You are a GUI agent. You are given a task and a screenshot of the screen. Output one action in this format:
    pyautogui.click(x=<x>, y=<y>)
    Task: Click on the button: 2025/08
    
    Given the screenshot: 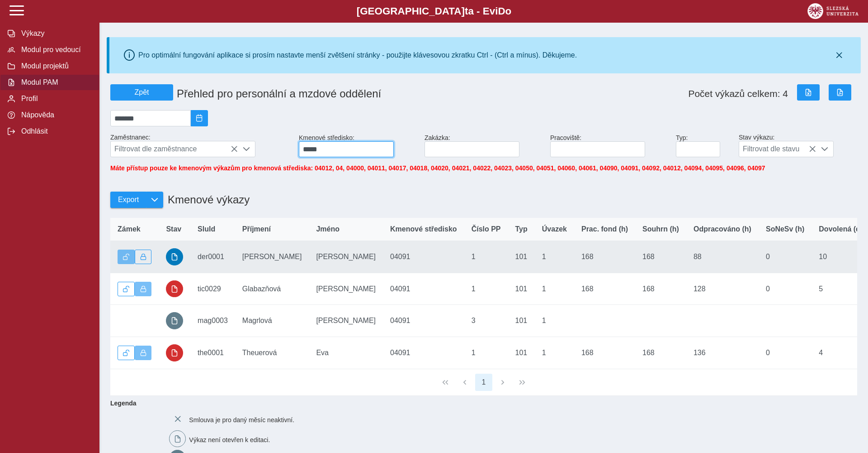 What is the action you would take?
    pyautogui.click(x=199, y=118)
    